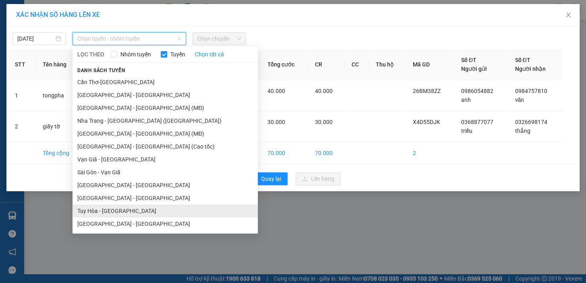  I want to click on th: Tổng cước, so click(285, 64).